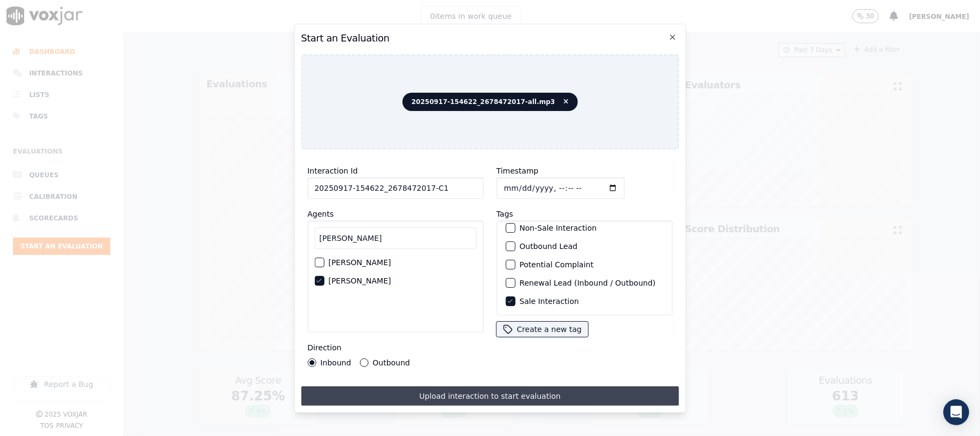  I want to click on button: Upload interaction to start evaluation, so click(490, 396).